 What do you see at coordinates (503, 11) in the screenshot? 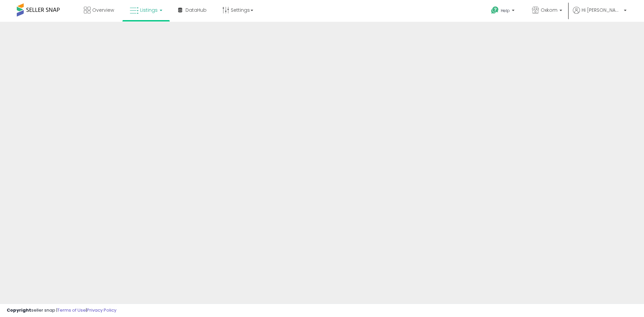
I see `a: Help` at bounding box center [503, 11].